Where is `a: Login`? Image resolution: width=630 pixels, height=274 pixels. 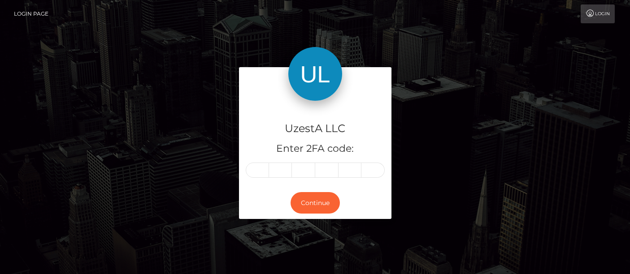
a: Login is located at coordinates (598, 14).